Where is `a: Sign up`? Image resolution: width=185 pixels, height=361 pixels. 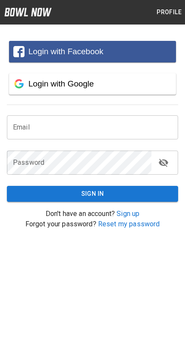 a: Sign up is located at coordinates (128, 214).